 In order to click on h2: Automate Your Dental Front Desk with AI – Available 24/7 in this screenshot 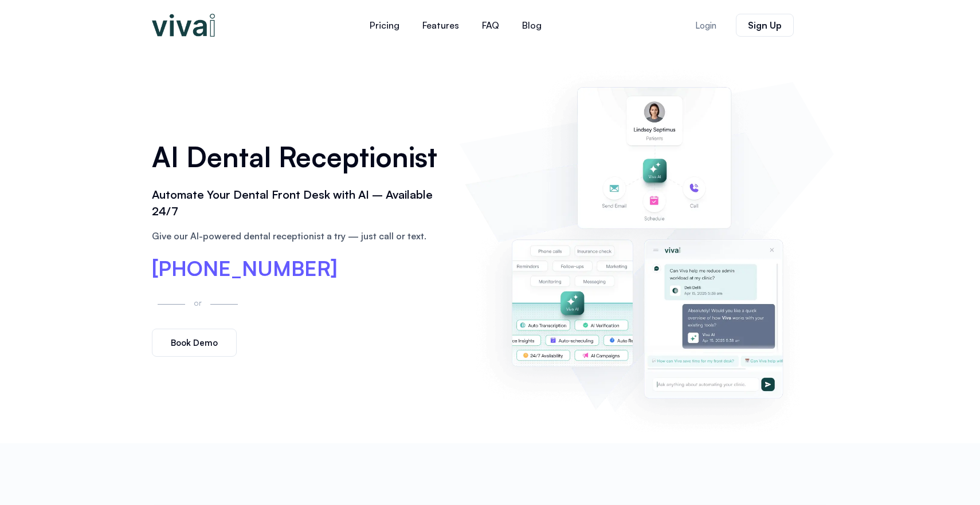, I will do `click(300, 204)`.